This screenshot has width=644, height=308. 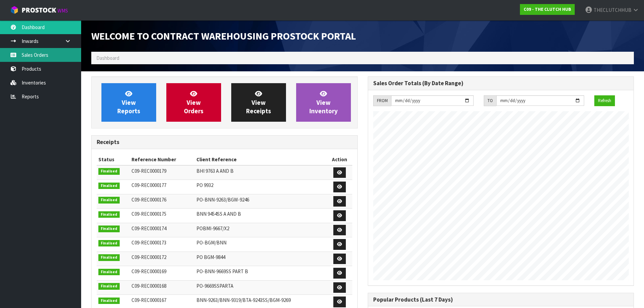 What do you see at coordinates (490, 101) in the screenshot?
I see `div: TO` at bounding box center [490, 101].